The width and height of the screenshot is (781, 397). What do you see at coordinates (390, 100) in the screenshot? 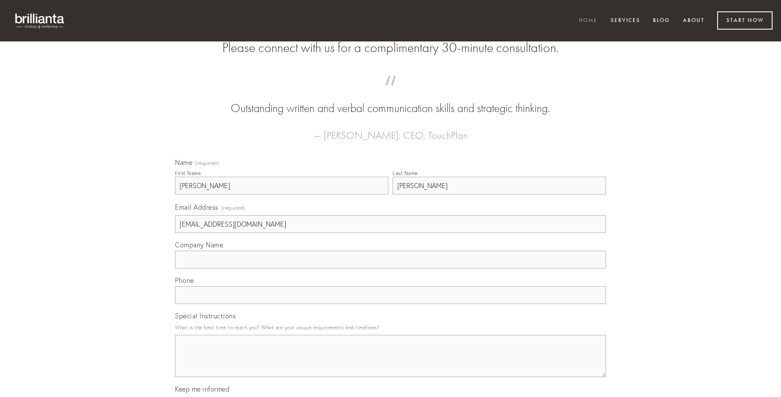
I see `blockquote: Outstanding written and verbal communication skills and strategic thinking.` at bounding box center [390, 100].